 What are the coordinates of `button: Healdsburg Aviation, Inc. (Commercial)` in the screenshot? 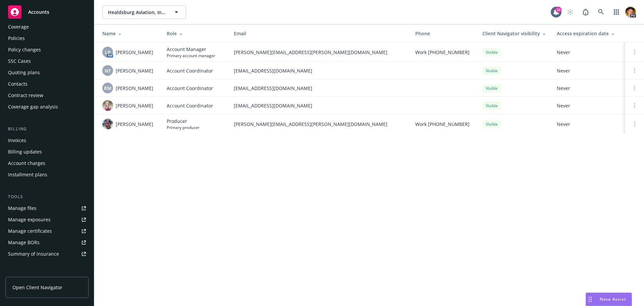 It's located at (144, 12).